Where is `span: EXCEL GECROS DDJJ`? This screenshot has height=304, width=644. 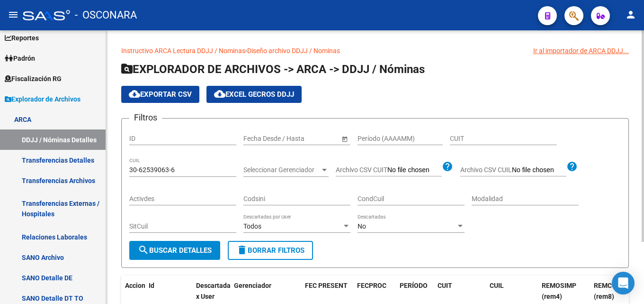
span: EXCEL GECROS DDJJ is located at coordinates (254, 94).